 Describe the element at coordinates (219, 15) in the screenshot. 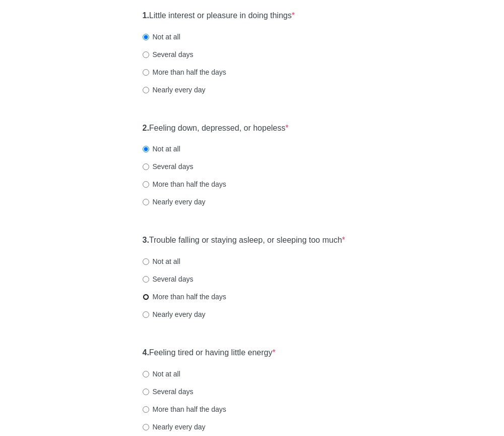

I see `label: Little interest or pleasure in doing things` at that location.